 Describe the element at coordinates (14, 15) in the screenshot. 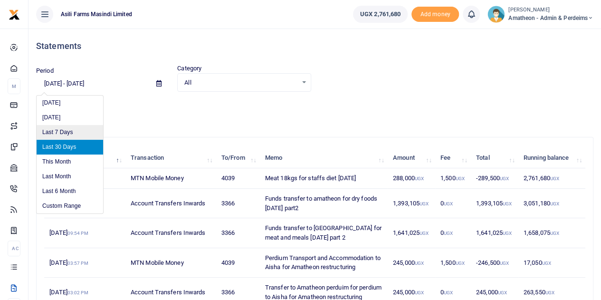

I see `img: logo-small` at that location.